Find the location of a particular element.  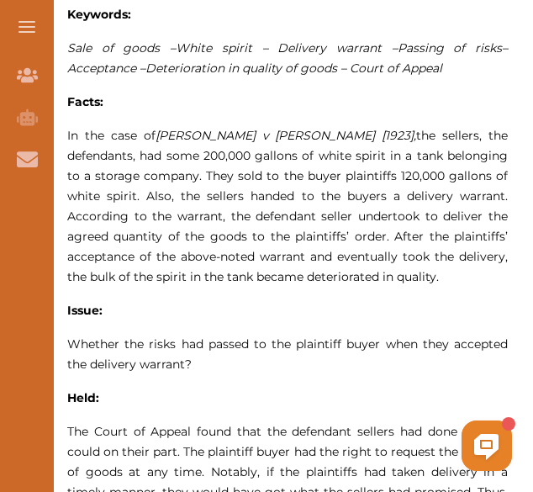

strong: Held: is located at coordinates (83, 398).